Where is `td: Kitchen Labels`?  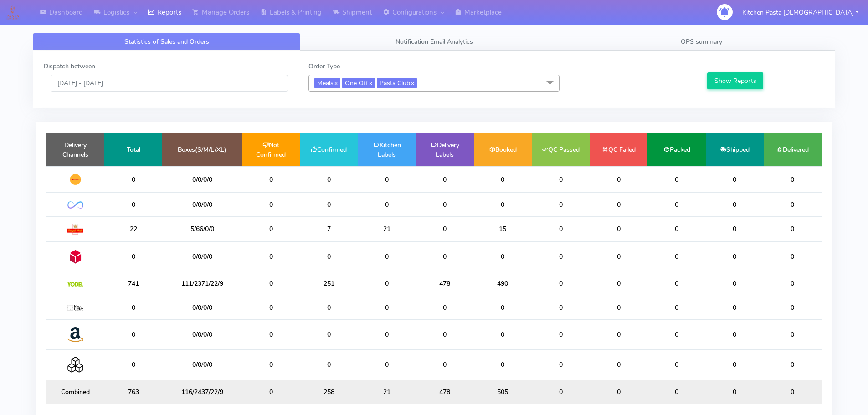 td: Kitchen Labels is located at coordinates (386, 149).